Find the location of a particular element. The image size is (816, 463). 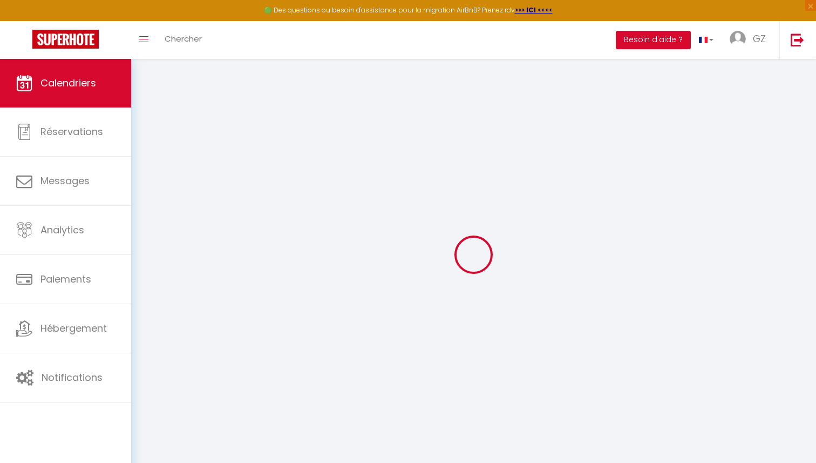

span: Messages is located at coordinates (65, 180).